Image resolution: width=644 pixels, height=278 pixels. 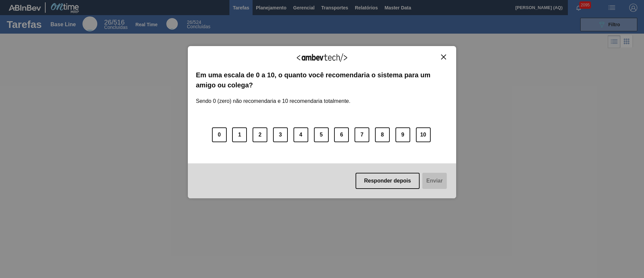 I want to click on button: 10, so click(x=423, y=134).